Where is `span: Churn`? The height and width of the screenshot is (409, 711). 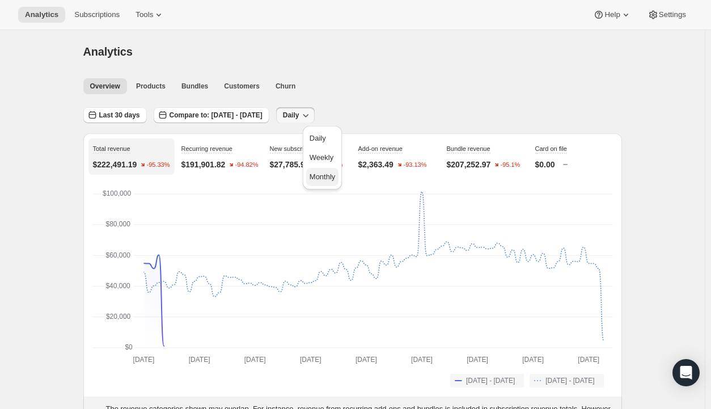
span: Churn is located at coordinates (285, 86).